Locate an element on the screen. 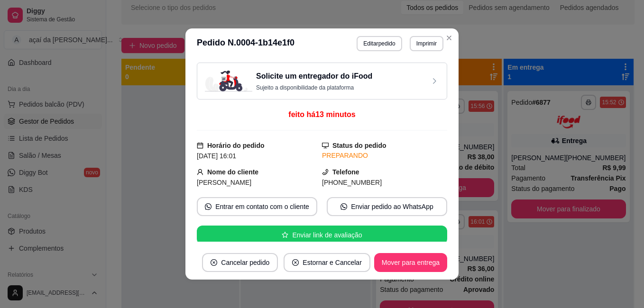 Image resolution: width=644 pixels, height=308 pixels. button: whats-appEnviar pedido ao WhatsApp is located at coordinates (387, 207).